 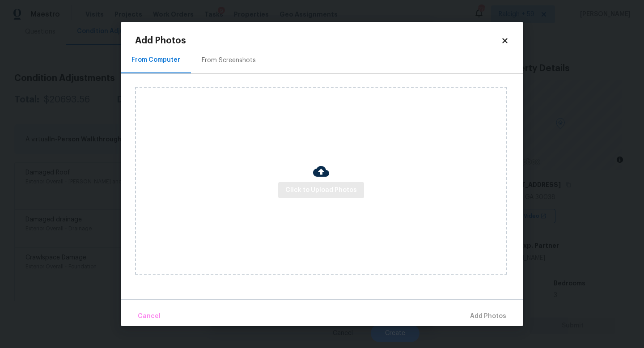 What do you see at coordinates (318, 40) in the screenshot?
I see `h2: Add Photos` at bounding box center [318, 40].